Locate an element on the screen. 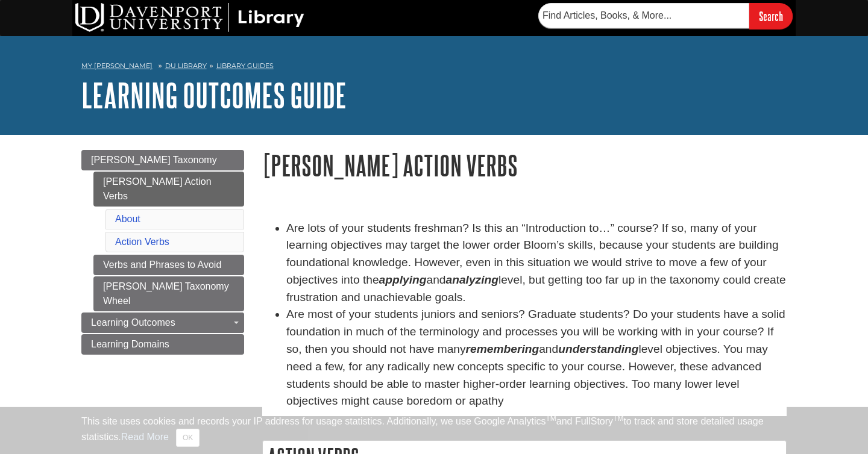 The height and width of the screenshot is (454, 868). div: Guide Page Menu is located at coordinates (163, 253).